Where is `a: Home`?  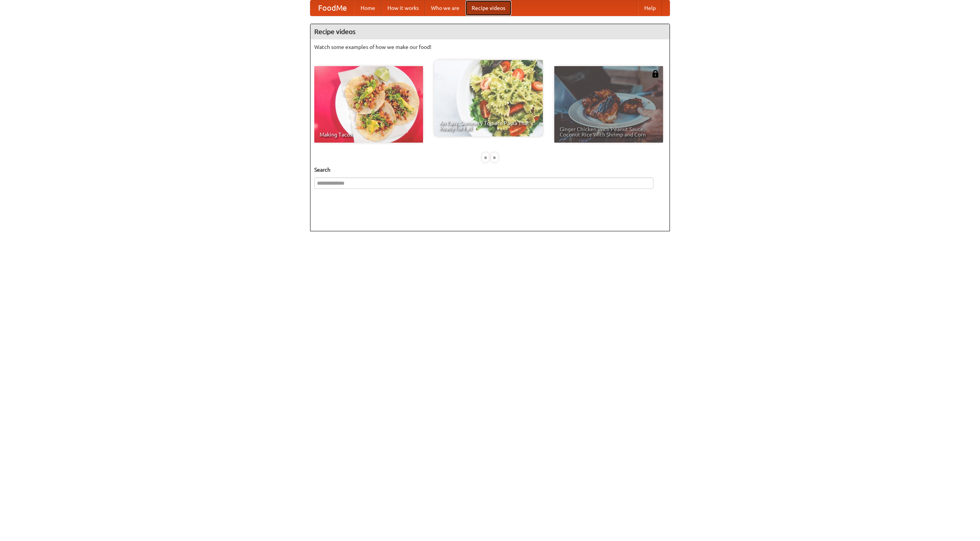 a: Home is located at coordinates (368, 8).